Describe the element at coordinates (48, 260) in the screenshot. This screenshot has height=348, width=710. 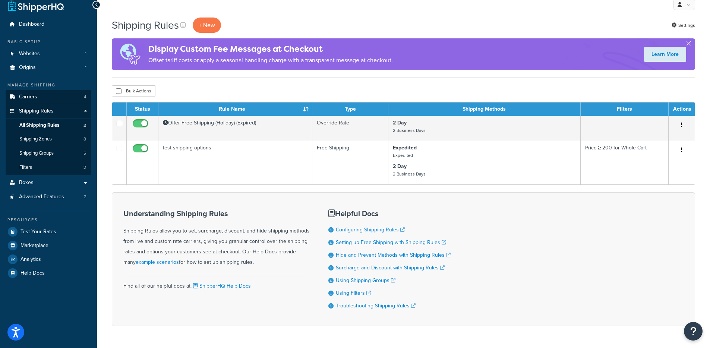
I see `li: Analytics` at that location.